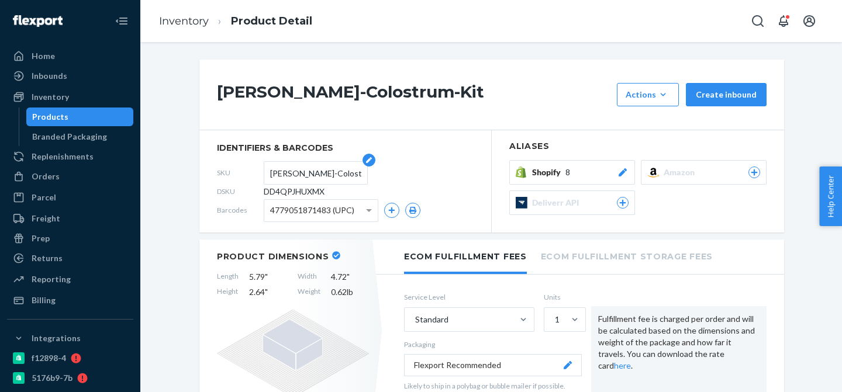 The height and width of the screenshot is (392, 842). Describe the element at coordinates (431, 320) in the screenshot. I see `div: Standard` at that location.